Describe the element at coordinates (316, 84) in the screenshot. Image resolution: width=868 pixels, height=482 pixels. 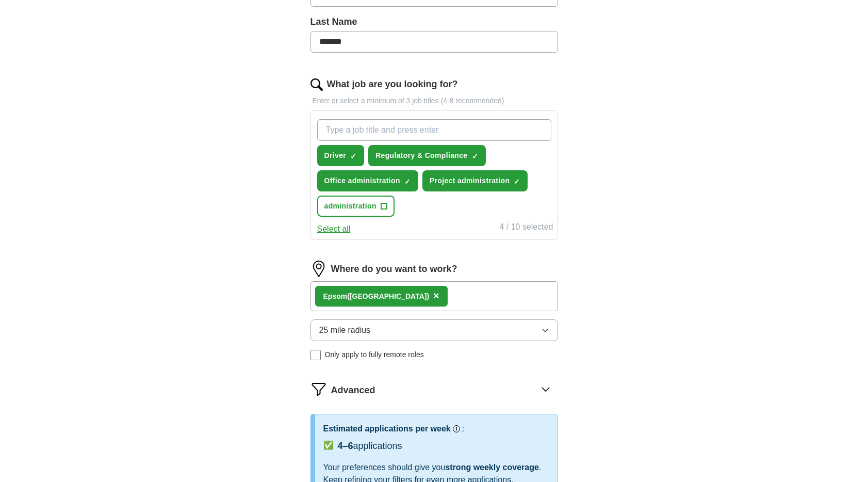
I see `img: search.png` at that location.